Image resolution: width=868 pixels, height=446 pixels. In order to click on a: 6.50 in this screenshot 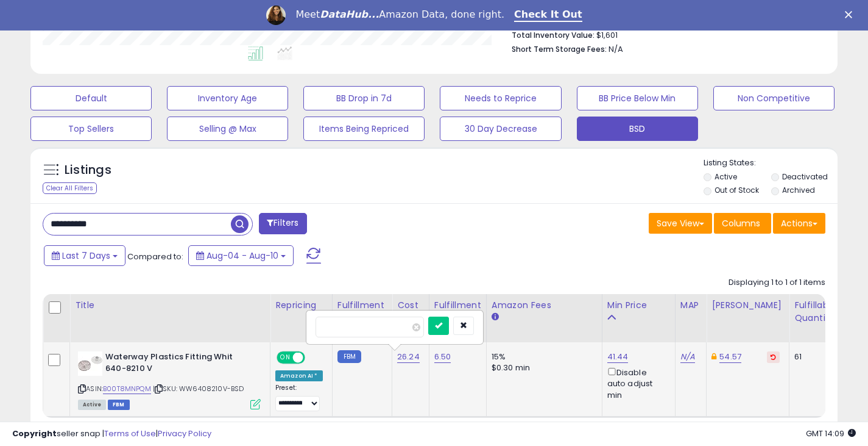, I will do `click(443, 357)`.